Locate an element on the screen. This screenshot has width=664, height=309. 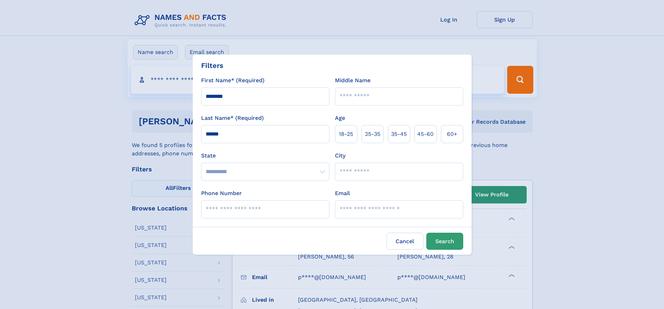
label: Phone Number is located at coordinates (221, 193).